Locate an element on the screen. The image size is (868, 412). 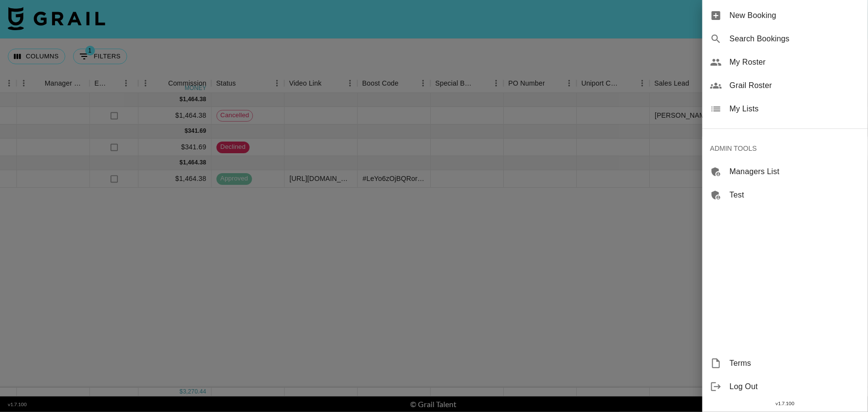
div: My Roster is located at coordinates (786, 62).